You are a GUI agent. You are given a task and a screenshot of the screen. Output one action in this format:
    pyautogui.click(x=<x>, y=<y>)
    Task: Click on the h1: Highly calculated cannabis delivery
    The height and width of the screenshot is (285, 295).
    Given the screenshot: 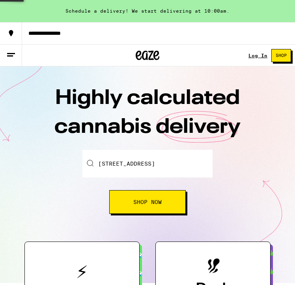 What is the action you would take?
    pyautogui.click(x=148, y=117)
    